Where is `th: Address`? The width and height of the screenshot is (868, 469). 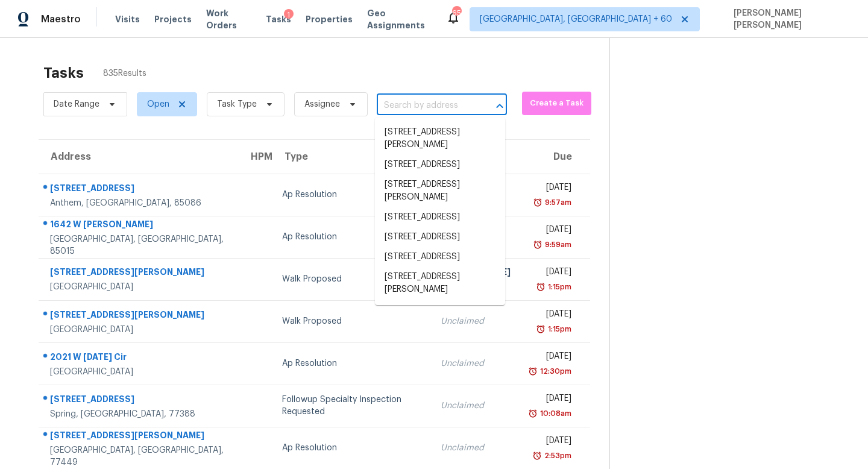
th: Address is located at coordinates (138, 156).